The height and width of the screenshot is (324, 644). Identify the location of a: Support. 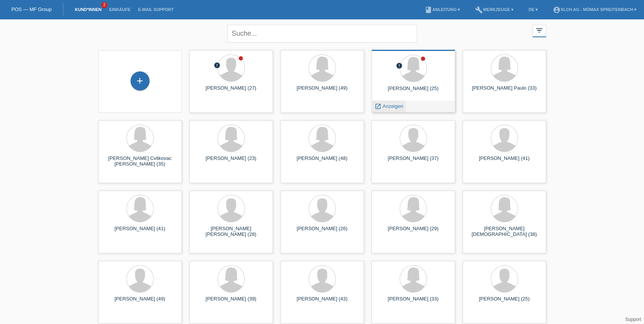
(633, 320).